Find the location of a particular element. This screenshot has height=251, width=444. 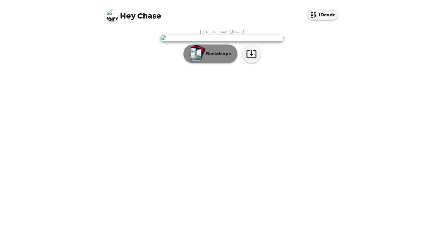

span: Chase is located at coordinates (134, 13).